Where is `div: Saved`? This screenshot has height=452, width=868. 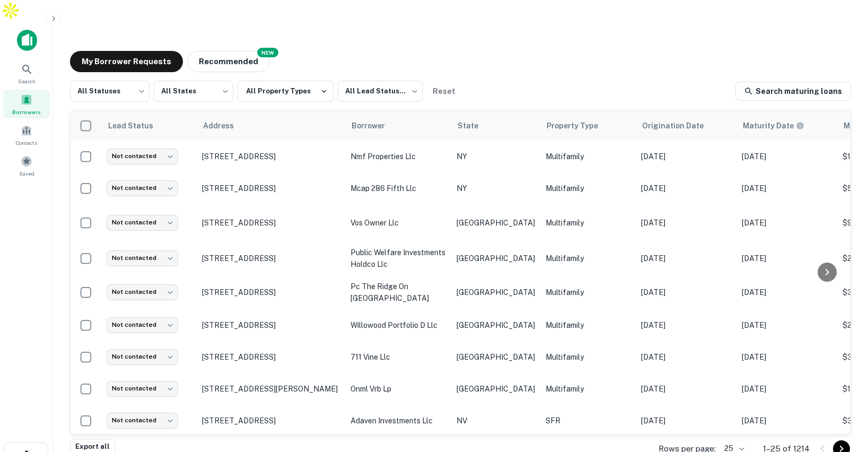
div: Saved is located at coordinates (27, 166).